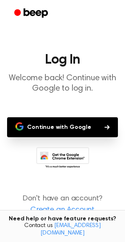  I want to click on p: Don't have an account?, so click(62, 204).